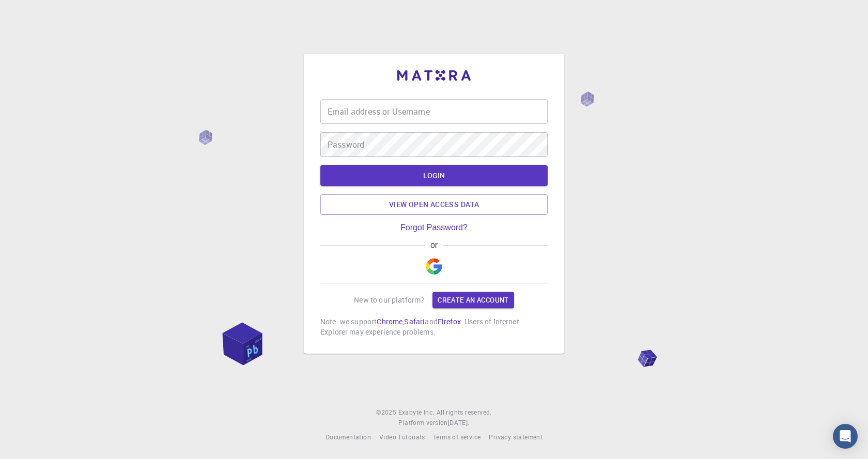 This screenshot has width=868, height=459. What do you see at coordinates (456, 437) in the screenshot?
I see `span: Terms of service` at bounding box center [456, 437].